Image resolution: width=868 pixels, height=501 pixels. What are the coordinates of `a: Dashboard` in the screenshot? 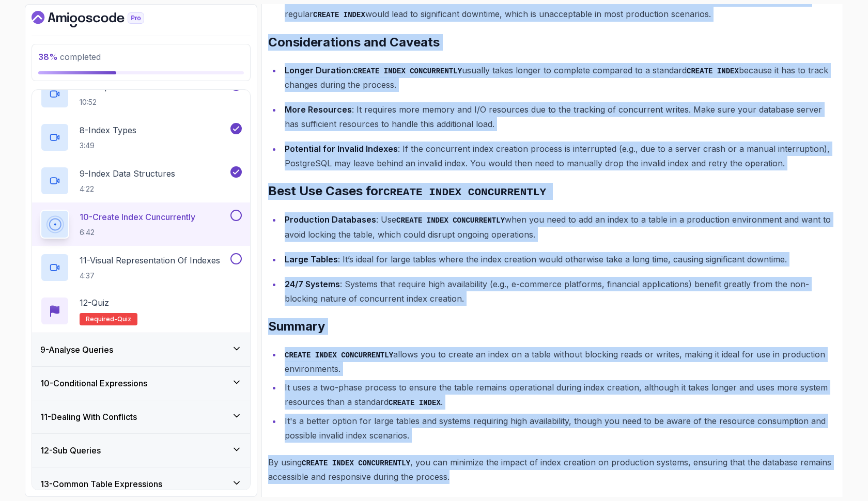 It's located at (100, 19).